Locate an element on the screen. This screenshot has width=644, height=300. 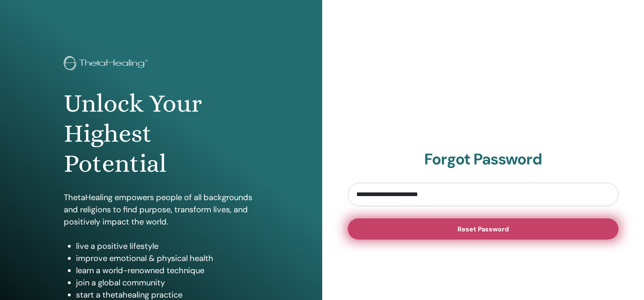
li: improve emotional & physical health is located at coordinates (167, 258).